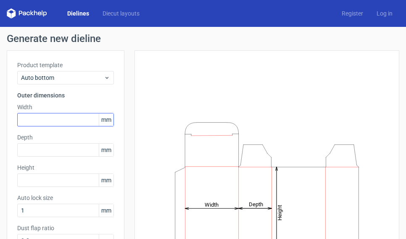  What do you see at coordinates (66, 198) in the screenshot?
I see `label: Auto lock size` at bounding box center [66, 198].